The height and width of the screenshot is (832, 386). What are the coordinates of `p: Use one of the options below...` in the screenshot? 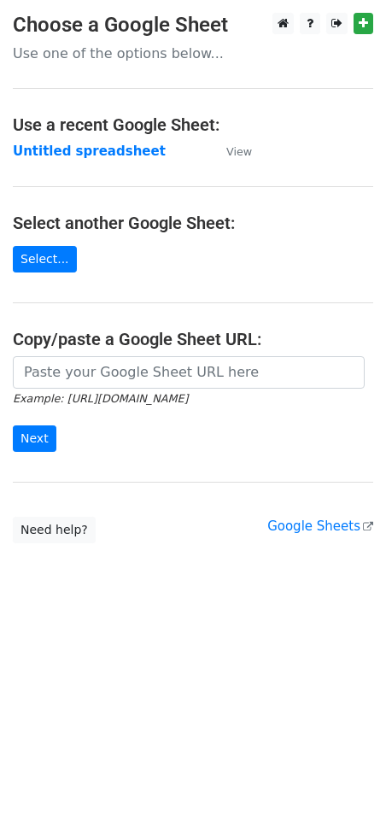 It's located at (193, 53).